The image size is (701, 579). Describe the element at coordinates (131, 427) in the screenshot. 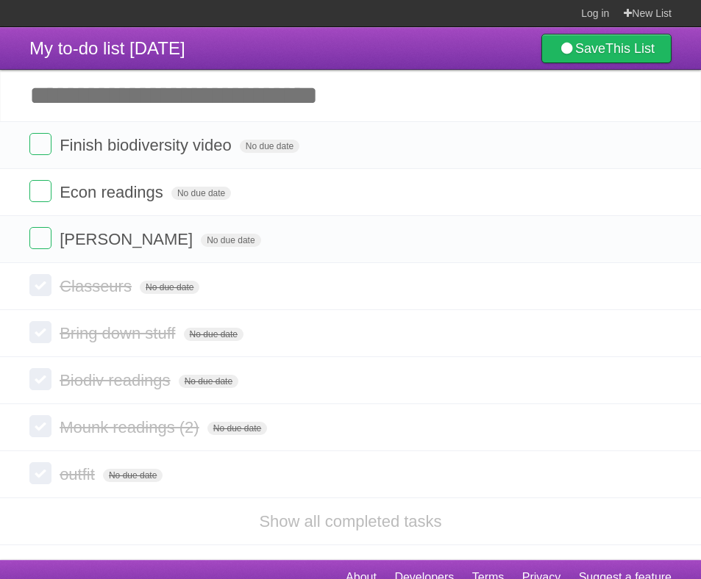

I see `span: Mounk readings (2)` at that location.